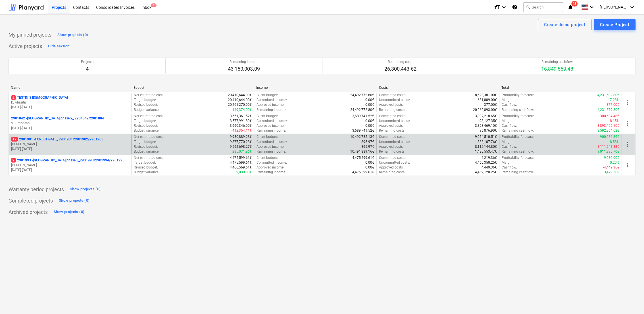 This screenshot has height=314, width=644. I want to click on p: 10,492,785.13€, so click(362, 137).